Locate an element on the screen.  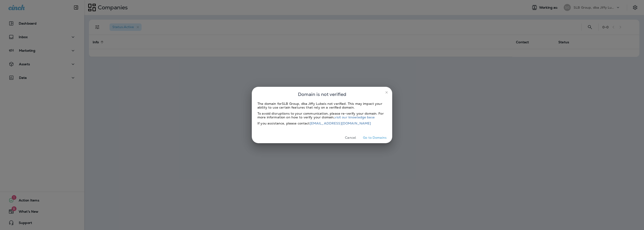
button: close is located at coordinates (387, 92).